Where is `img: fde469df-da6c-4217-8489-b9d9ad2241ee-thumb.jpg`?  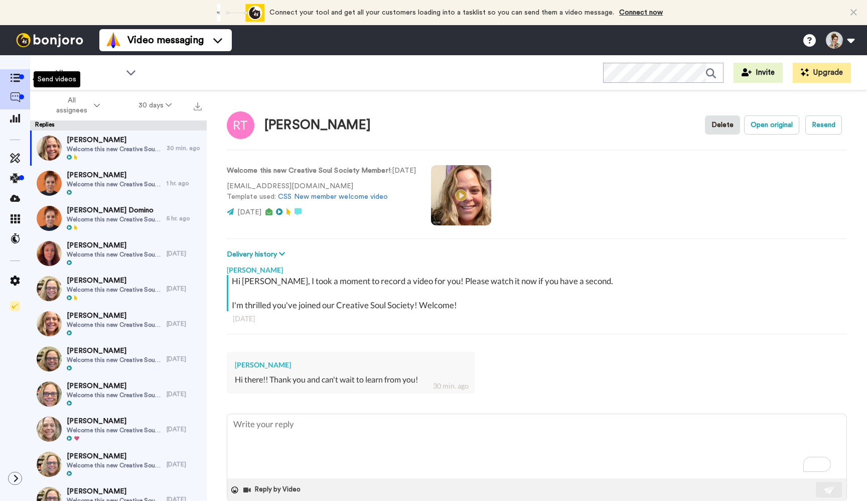 img: fde469df-da6c-4217-8489-b9d9ad2241ee-thumb.jpg is located at coordinates (49, 359).